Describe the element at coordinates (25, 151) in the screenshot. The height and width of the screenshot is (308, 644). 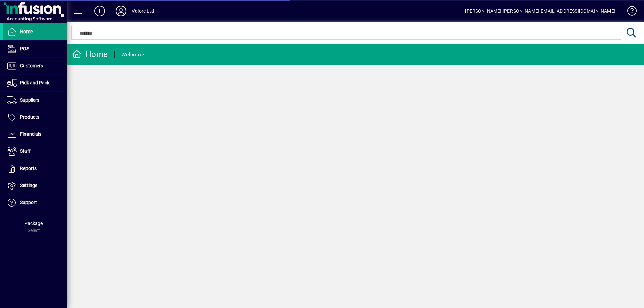
I see `span: Staff` at that location.